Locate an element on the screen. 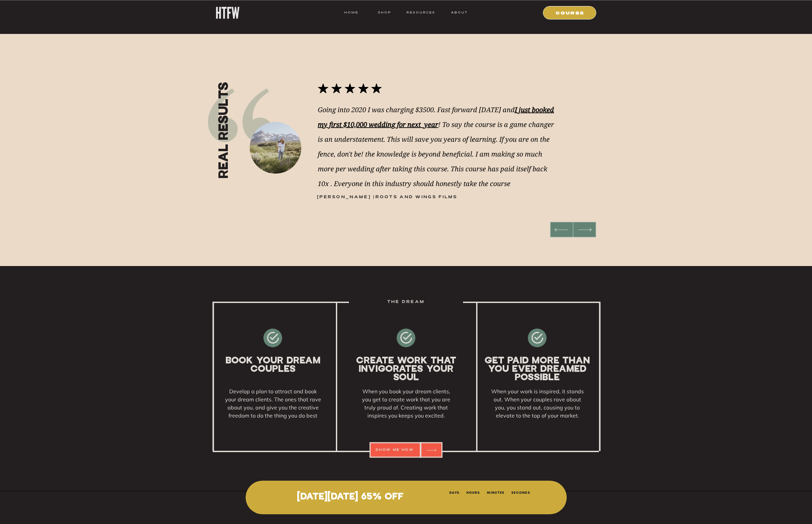  nav: shop is located at coordinates (384, 13).